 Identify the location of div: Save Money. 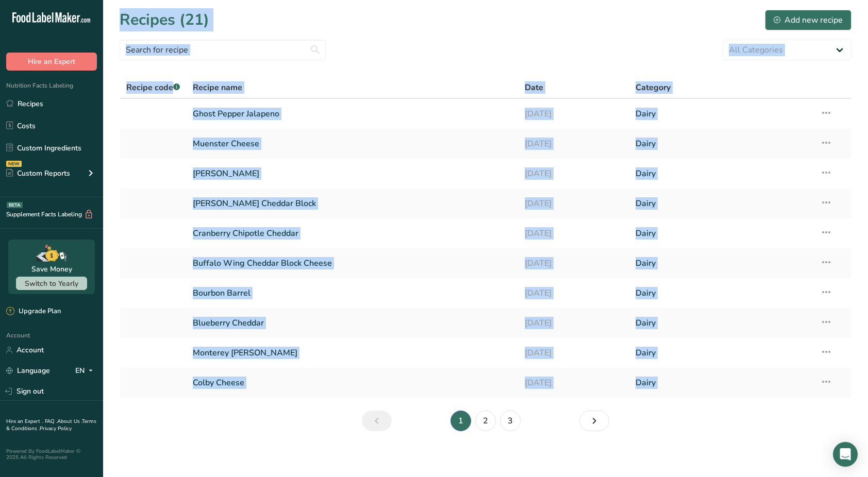
(51, 269).